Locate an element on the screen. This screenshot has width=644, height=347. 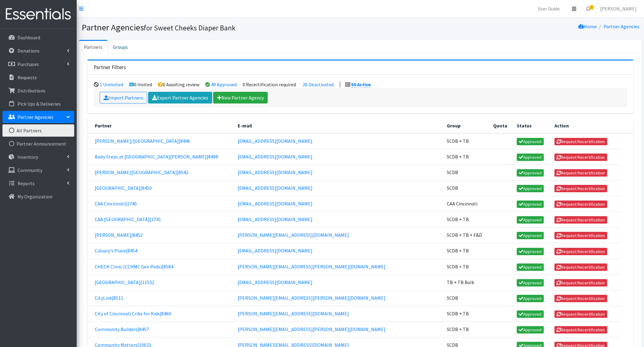
th: Partner is located at coordinates (161, 126).